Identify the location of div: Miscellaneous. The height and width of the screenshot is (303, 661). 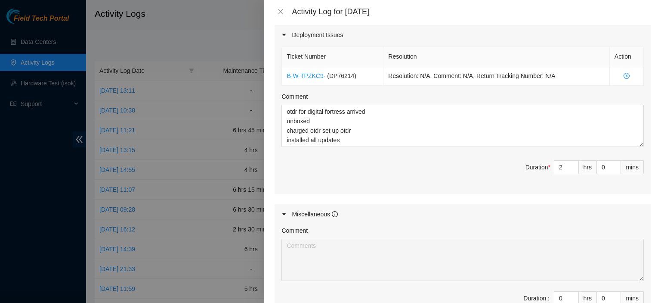
(315, 214).